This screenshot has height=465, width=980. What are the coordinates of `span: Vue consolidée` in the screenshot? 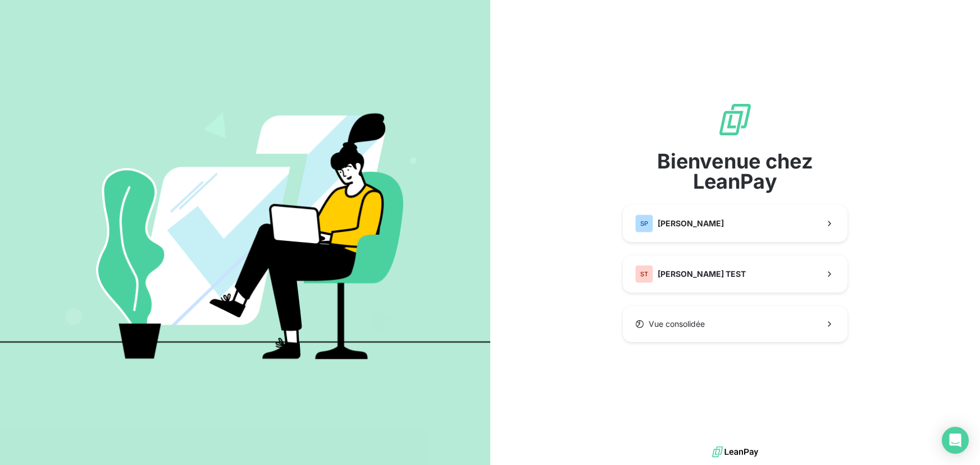 It's located at (677, 324).